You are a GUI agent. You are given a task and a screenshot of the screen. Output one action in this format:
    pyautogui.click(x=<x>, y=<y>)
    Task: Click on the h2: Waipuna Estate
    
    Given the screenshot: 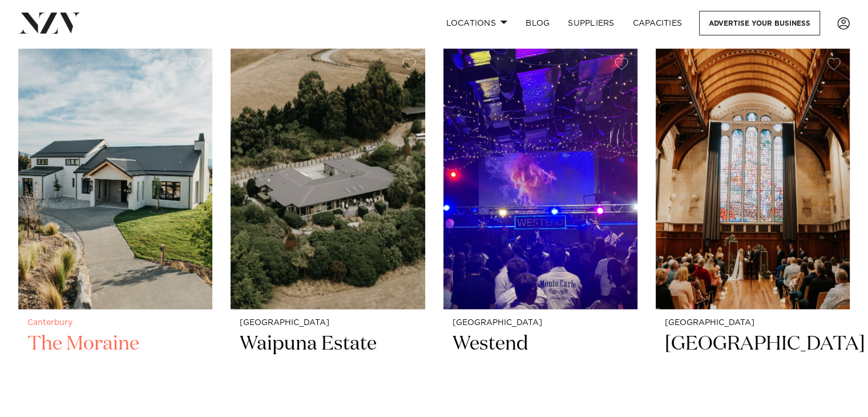 What is the action you would take?
    pyautogui.click(x=328, y=369)
    